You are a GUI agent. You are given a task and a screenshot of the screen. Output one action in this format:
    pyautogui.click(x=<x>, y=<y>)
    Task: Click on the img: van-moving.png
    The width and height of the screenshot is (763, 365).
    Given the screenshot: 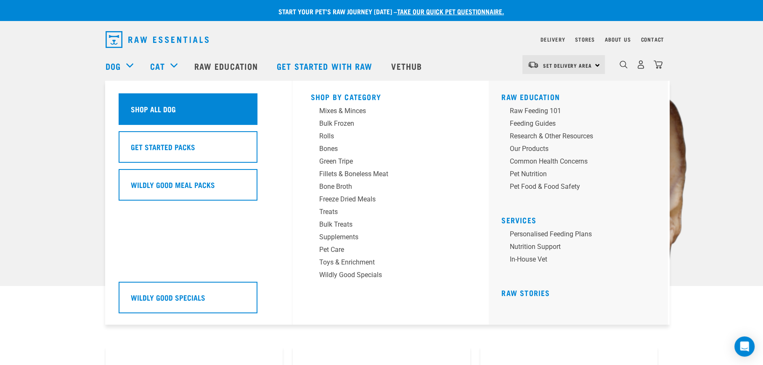 What is the action you would take?
    pyautogui.click(x=533, y=65)
    